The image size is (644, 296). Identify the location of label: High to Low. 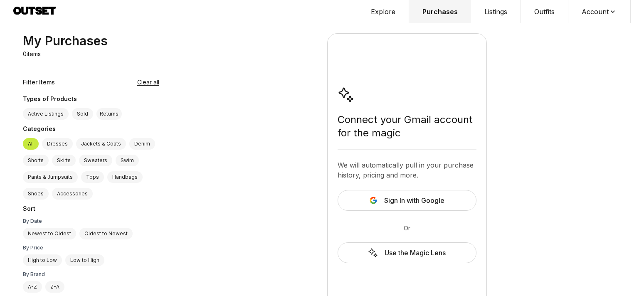
(42, 261).